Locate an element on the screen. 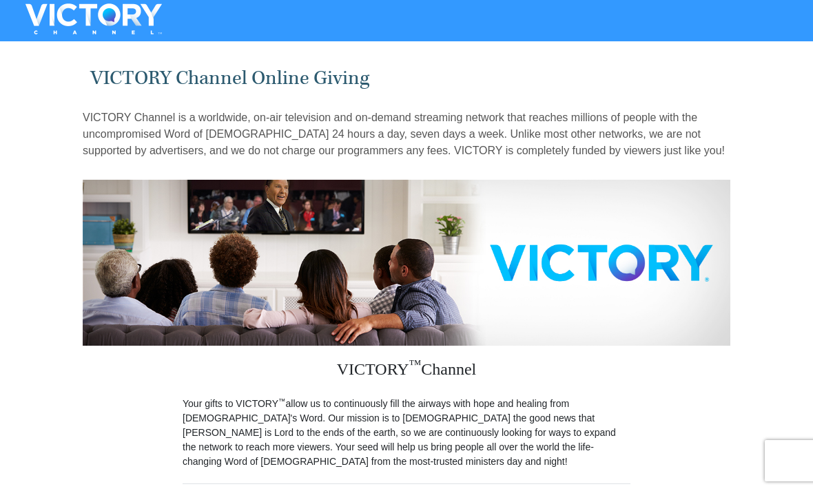 The width and height of the screenshot is (813, 491). h1: VICTORY Channel Online Giving is located at coordinates (407, 78).